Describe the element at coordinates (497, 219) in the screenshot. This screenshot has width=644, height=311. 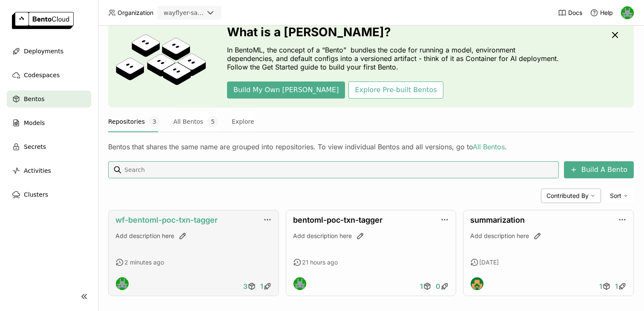
I see `a: summarization` at that location.